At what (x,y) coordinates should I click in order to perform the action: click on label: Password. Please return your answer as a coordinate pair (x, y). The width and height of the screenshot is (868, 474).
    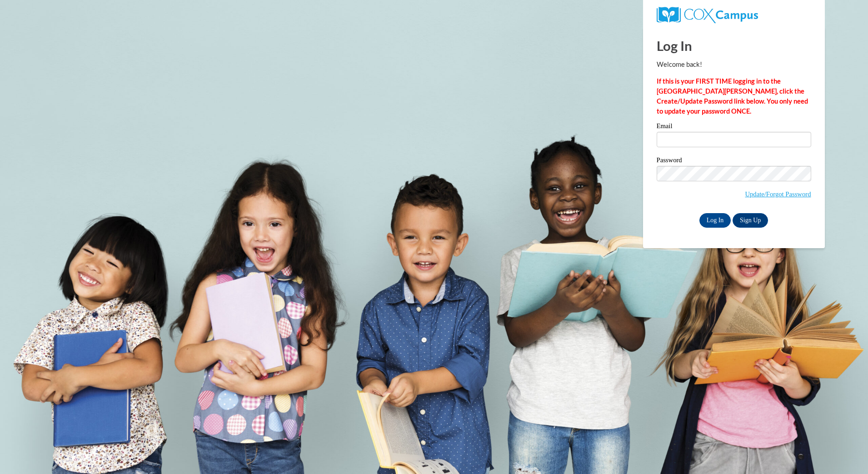
    Looking at the image, I should click on (733, 161).